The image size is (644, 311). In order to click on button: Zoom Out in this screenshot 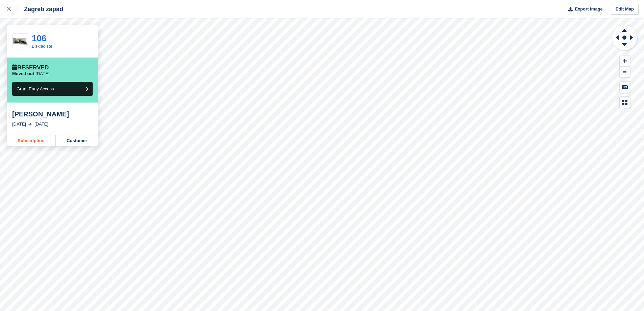, I will do `click(625, 72)`.